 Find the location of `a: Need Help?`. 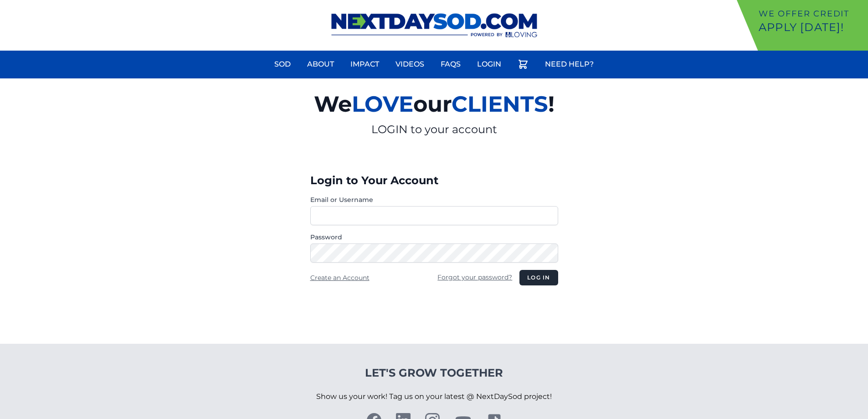

a: Need Help? is located at coordinates (569, 64).